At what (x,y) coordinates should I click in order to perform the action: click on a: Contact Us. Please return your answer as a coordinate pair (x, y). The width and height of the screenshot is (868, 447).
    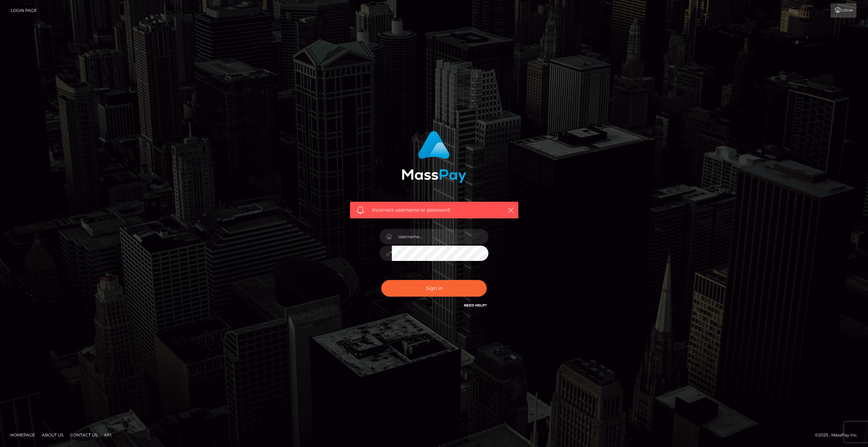
    Looking at the image, I should click on (83, 434).